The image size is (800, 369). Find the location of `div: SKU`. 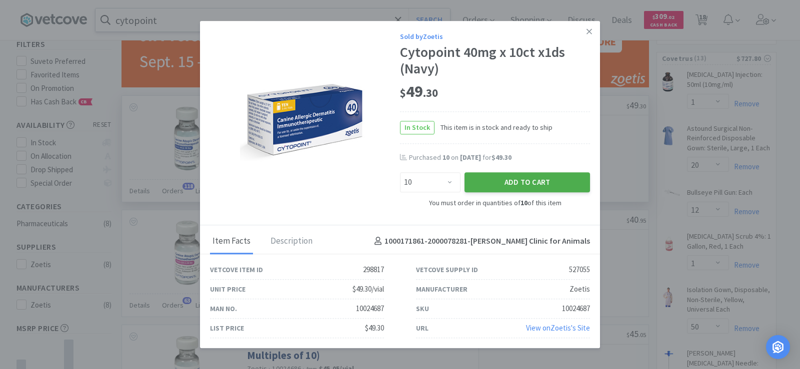

div: SKU is located at coordinates (422, 309).